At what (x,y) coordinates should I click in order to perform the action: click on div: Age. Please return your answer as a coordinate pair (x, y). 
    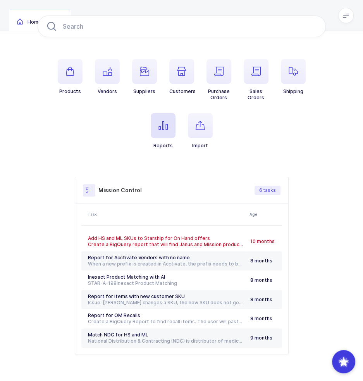
    Looking at the image, I should click on (265, 214).